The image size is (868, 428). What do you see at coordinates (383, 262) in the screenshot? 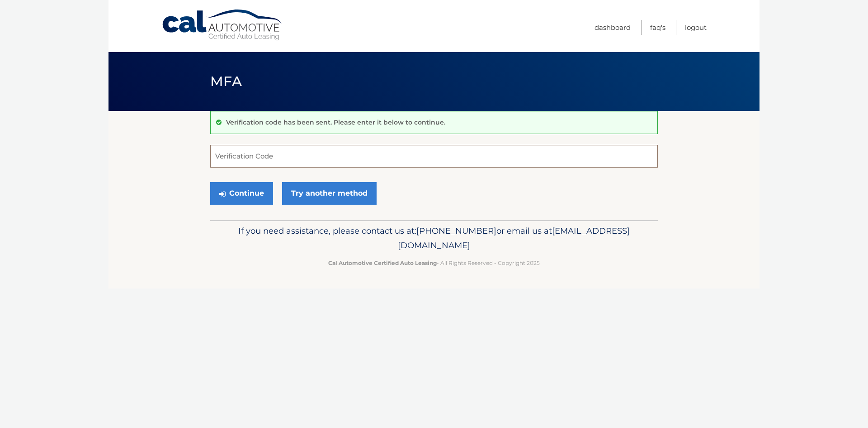
I see `strong: Cal Automotive Certified Auto Leasing` at bounding box center [383, 262].